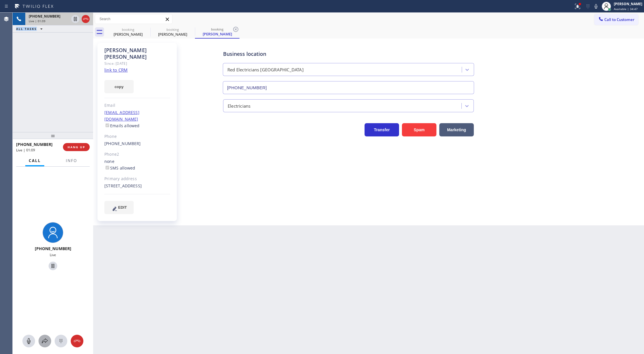 Image resolution: width=644 pixels, height=354 pixels. I want to click on input: Search, so click(133, 19).